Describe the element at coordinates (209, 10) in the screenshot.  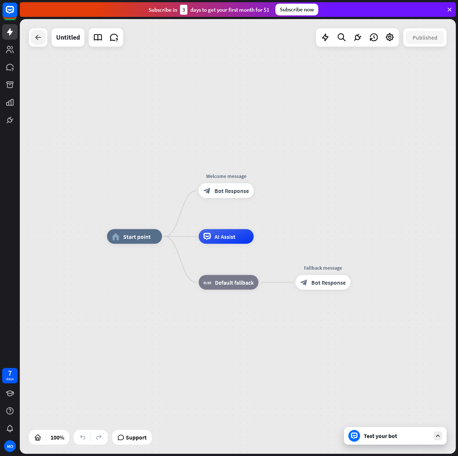
I see `div: Subscribe in days to get your first month for $1` at that location.